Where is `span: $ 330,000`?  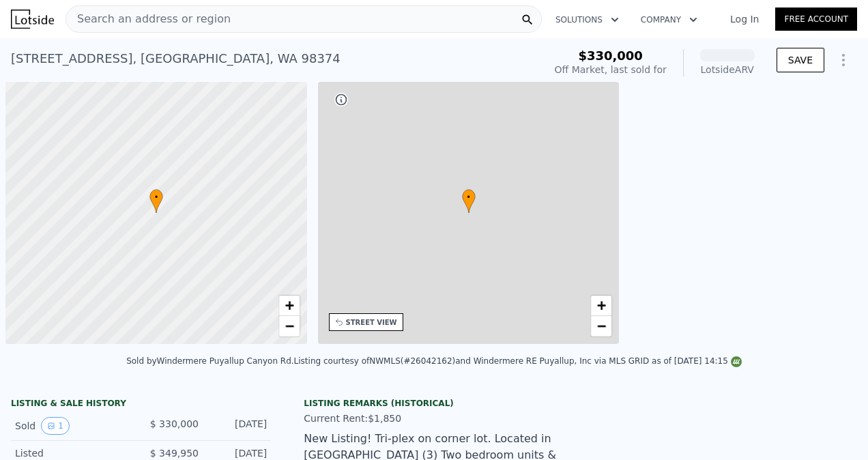 span: $ 330,000 is located at coordinates (174, 424).